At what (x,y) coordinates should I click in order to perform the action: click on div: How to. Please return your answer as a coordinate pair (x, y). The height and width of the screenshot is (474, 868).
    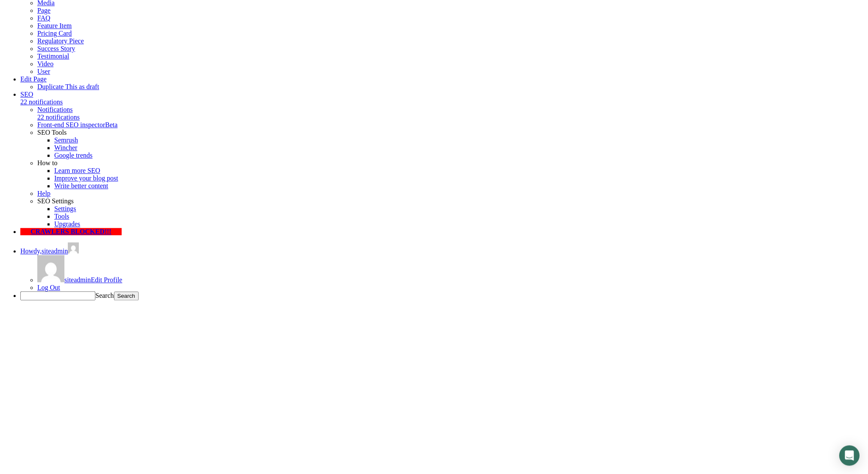
    Looking at the image, I should click on (451, 163).